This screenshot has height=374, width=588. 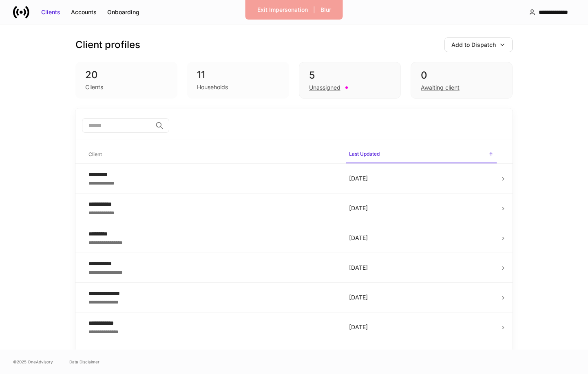 What do you see at coordinates (364, 153) in the screenshot?
I see `h6: Last Updated` at bounding box center [364, 153].